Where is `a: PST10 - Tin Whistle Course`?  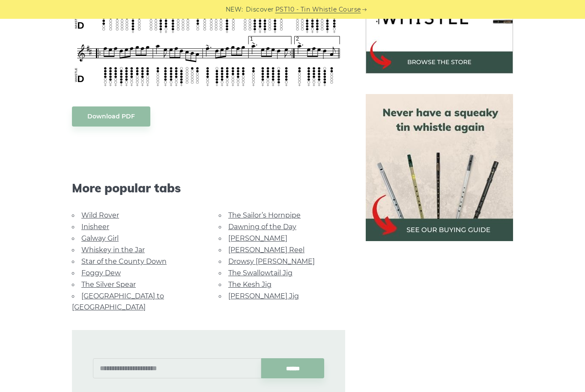
a: PST10 - Tin Whistle Course is located at coordinates (318, 10).